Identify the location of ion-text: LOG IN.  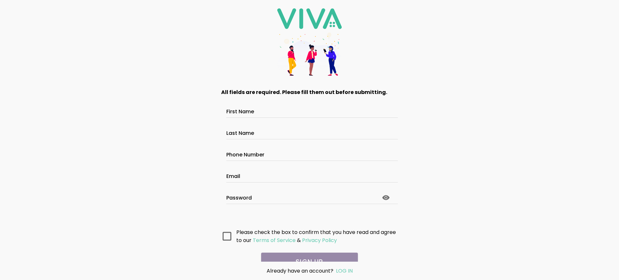
(344, 271).